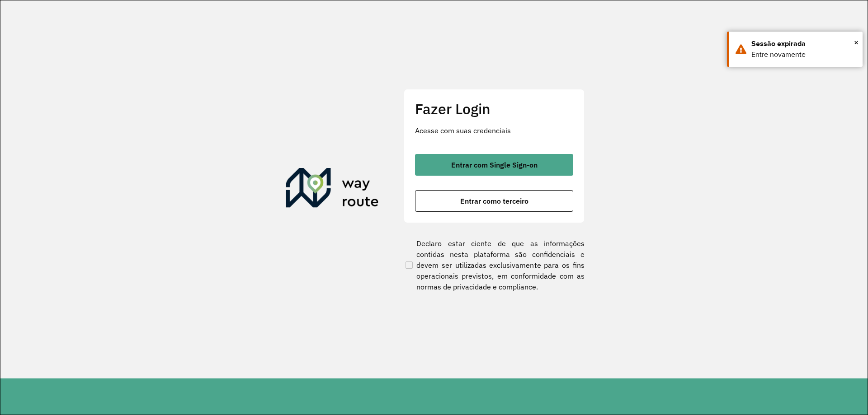  Describe the element at coordinates (494, 109) in the screenshot. I see `h2: Fazer Login` at that location.